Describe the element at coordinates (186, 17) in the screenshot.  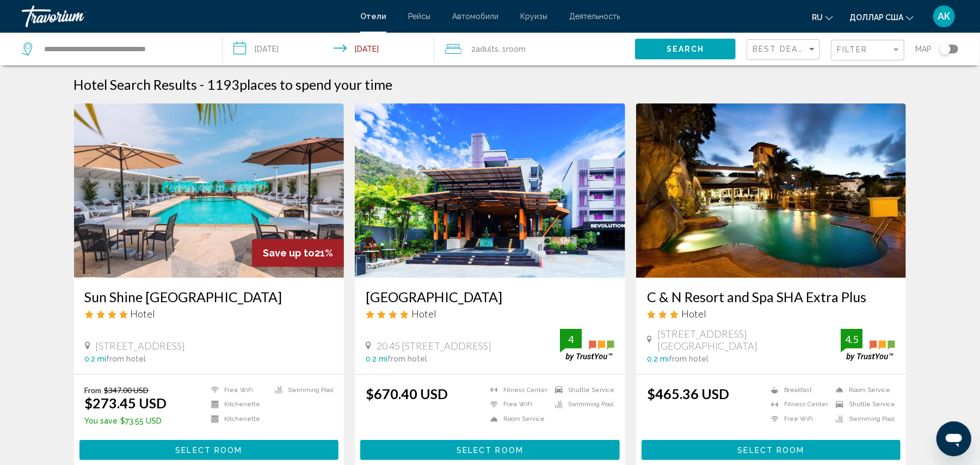
I see `a: Травориум` at that location.